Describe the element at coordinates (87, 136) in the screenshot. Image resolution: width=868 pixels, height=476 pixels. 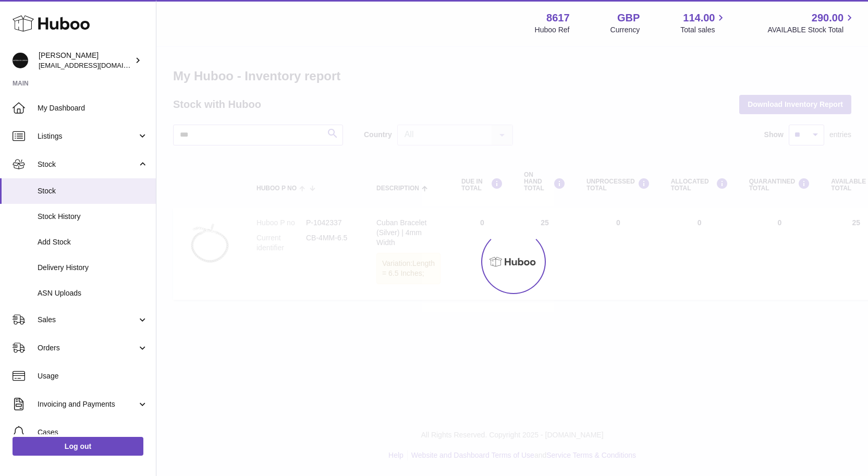
I see `span: Listings` at that location.